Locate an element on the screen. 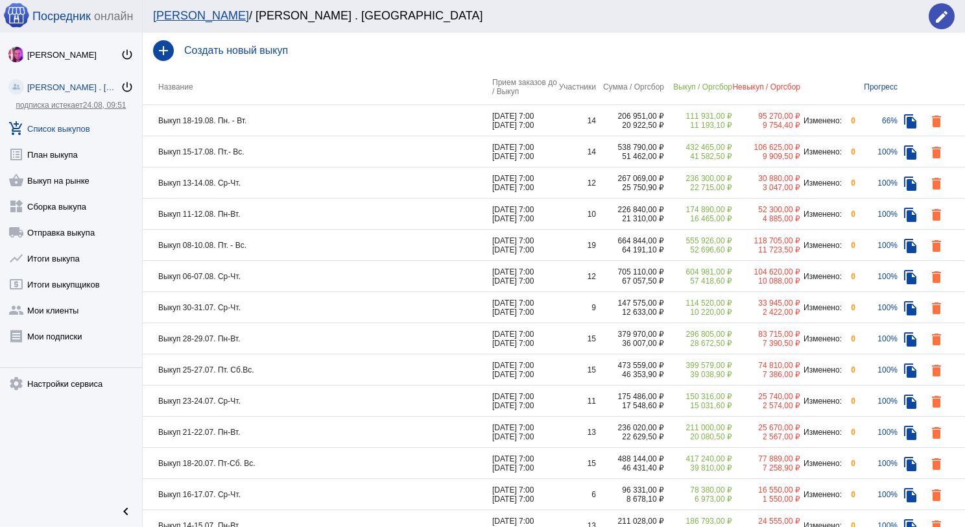 This screenshot has width=965, height=527. td: 13 is located at coordinates (577, 432).